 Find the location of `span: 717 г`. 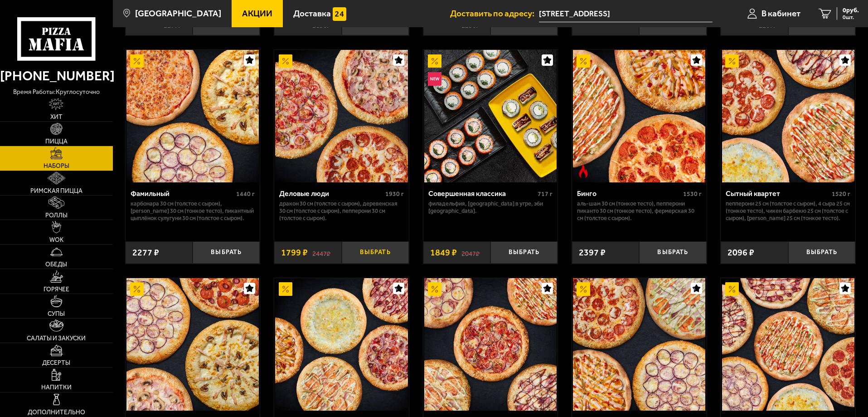

span: 717 г is located at coordinates (545, 193).